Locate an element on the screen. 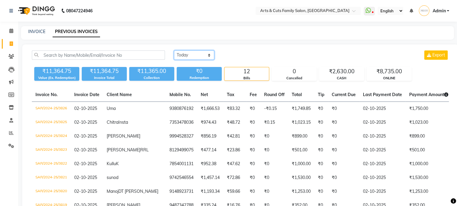 The width and height of the screenshot is (457, 206). td: ₹477.14 is located at coordinates (210, 150).